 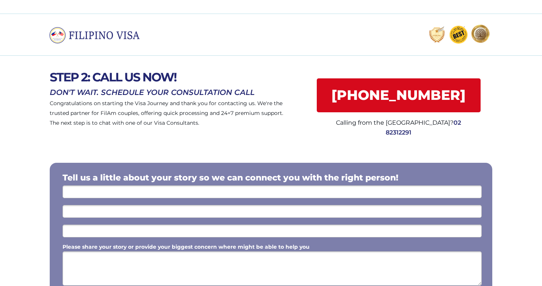 What do you see at coordinates (152, 92) in the screenshot?
I see `span: DON'T WAIT. SCHEDULE YOUR CONSULTATION CALL` at bounding box center [152, 92].